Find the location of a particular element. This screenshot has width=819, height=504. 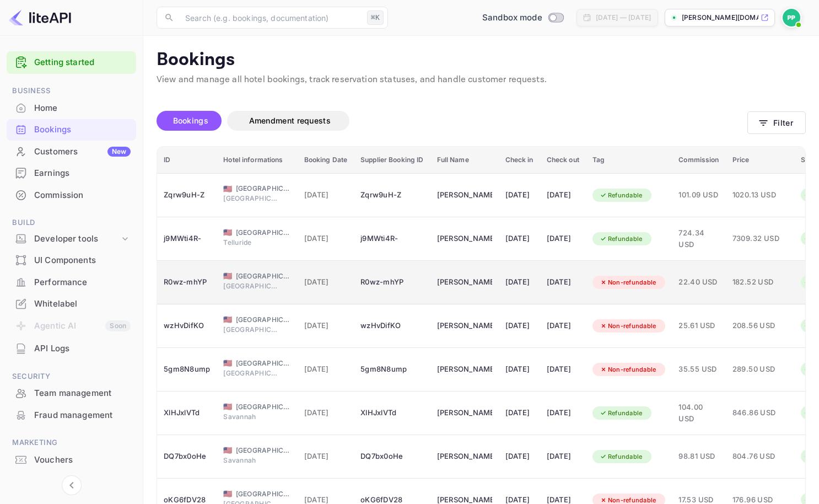

span: Bookings is located at coordinates (191, 120).